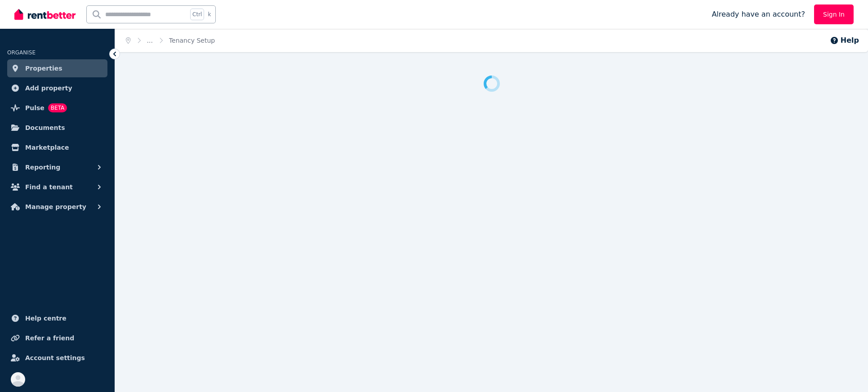 The width and height of the screenshot is (868, 392). What do you see at coordinates (57, 128) in the screenshot?
I see `a: Documents` at bounding box center [57, 128].